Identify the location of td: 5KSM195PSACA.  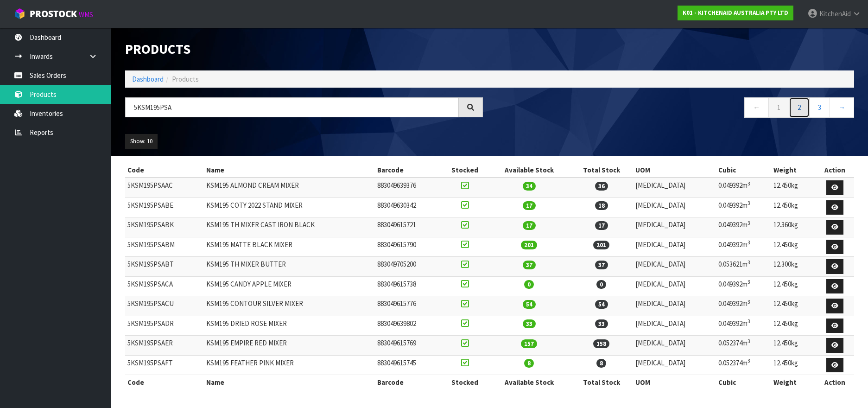
(165, 286).